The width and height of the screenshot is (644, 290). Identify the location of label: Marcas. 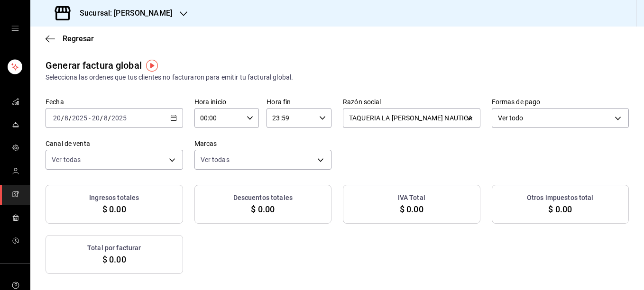
(263, 143).